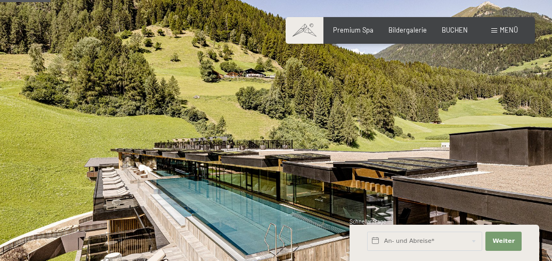  I want to click on span: Premium Spa, so click(354, 30).